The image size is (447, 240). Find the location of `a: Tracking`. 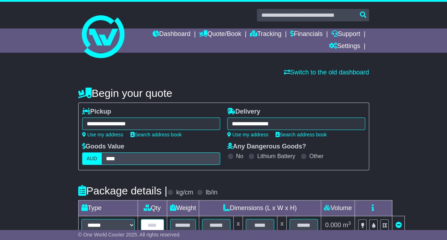

a: Tracking is located at coordinates (266, 35).